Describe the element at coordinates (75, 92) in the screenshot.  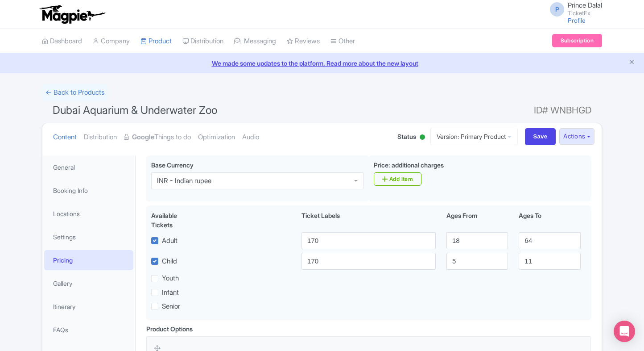
I see `a: ← Back to Products` at that location.